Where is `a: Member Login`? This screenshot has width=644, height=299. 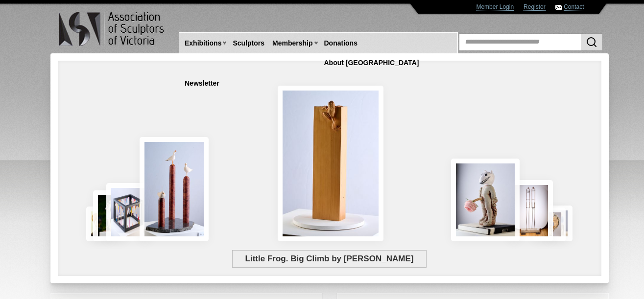 a: Member Login is located at coordinates (495, 7).